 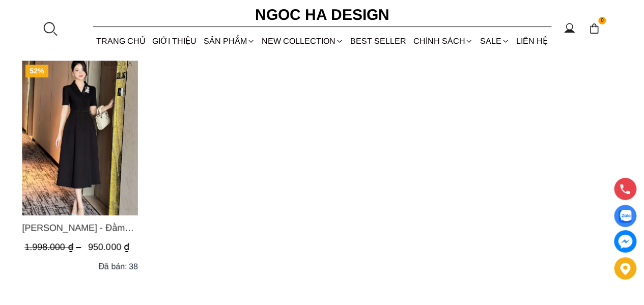 I want to click on a: messenger, so click(x=625, y=241).